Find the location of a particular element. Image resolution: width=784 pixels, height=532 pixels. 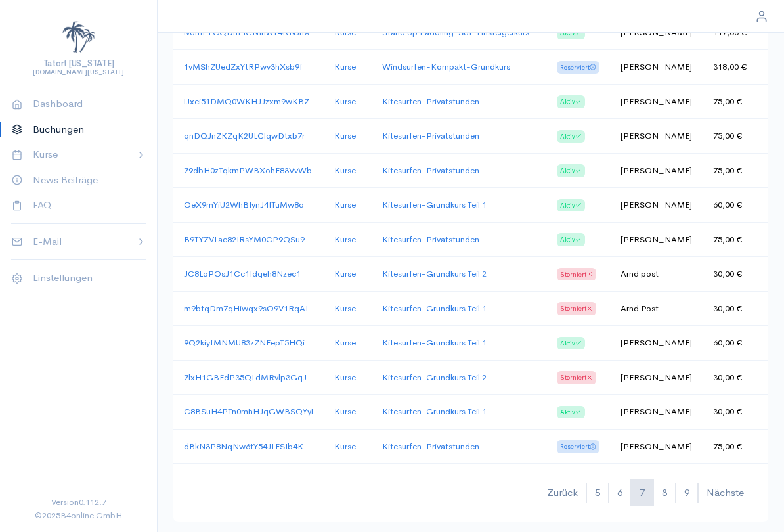

p: FAQ is located at coordinates (84, 205).